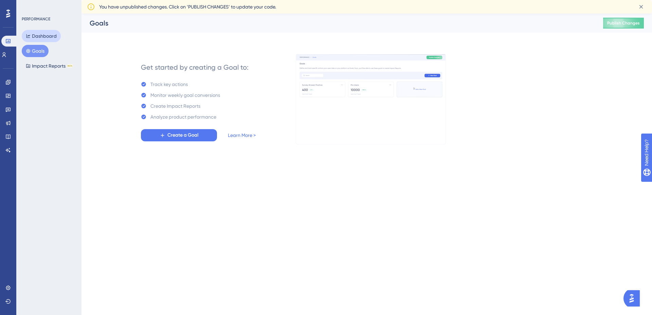  Describe the element at coordinates (36, 19) in the screenshot. I see `div: PERFORMANCE` at that location.